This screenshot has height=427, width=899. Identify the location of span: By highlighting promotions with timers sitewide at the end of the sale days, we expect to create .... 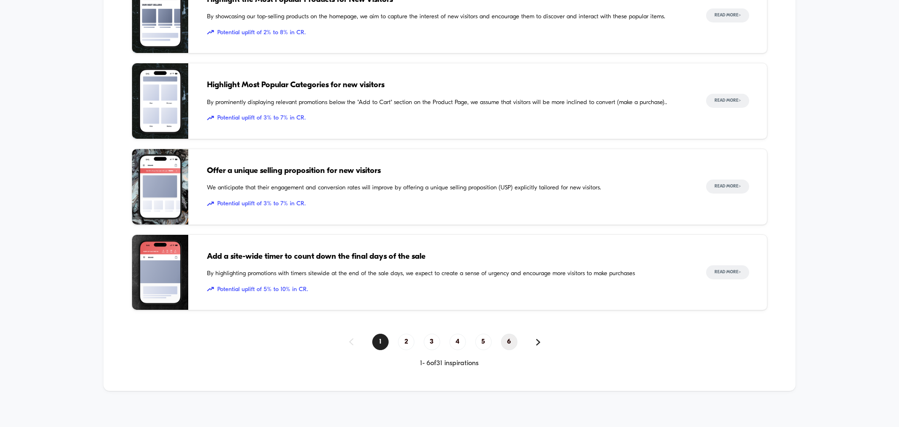
(447, 273).